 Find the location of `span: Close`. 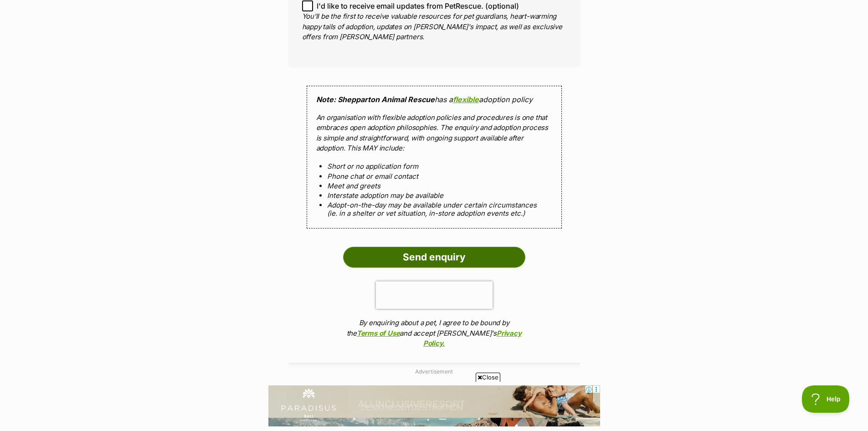

span: Close is located at coordinates (488, 377).